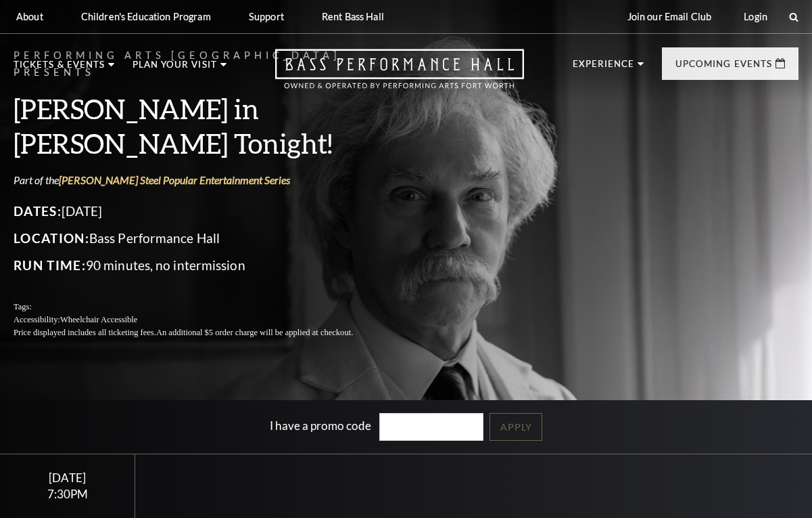 Image resolution: width=812 pixels, height=518 pixels. I want to click on p: Part of the, so click(199, 180).